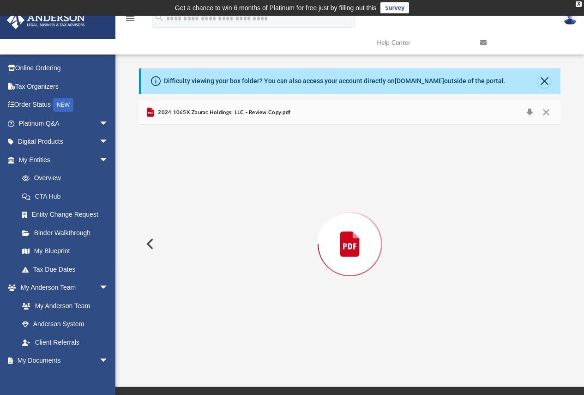 The height and width of the screenshot is (395, 584). I want to click on a: Binder Walkthrough, so click(67, 233).